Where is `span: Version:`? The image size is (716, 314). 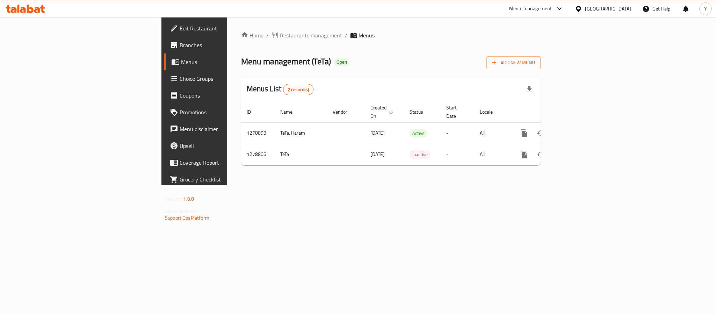
span: Version: is located at coordinates (173, 199).